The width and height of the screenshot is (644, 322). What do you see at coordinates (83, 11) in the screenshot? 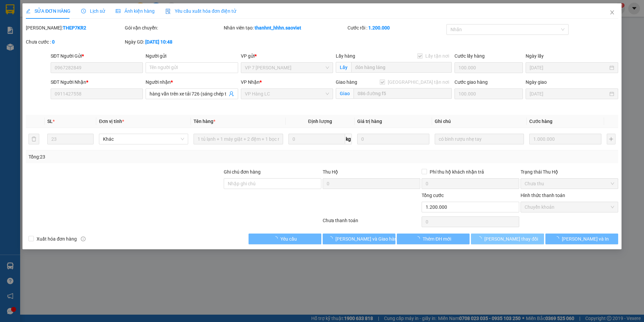
I see `span: clock-circle` at bounding box center [83, 11].